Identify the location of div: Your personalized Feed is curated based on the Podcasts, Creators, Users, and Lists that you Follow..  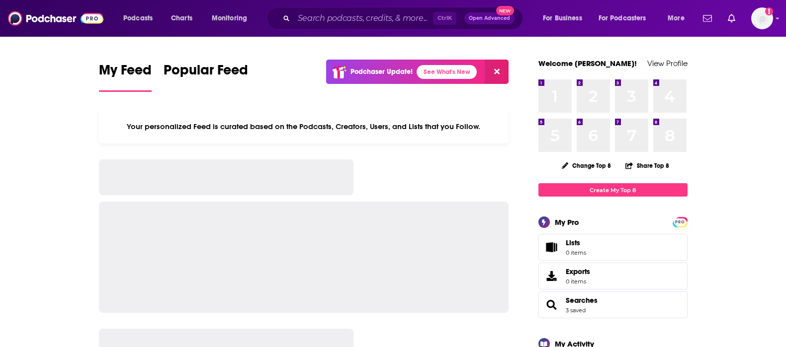
(304, 127).